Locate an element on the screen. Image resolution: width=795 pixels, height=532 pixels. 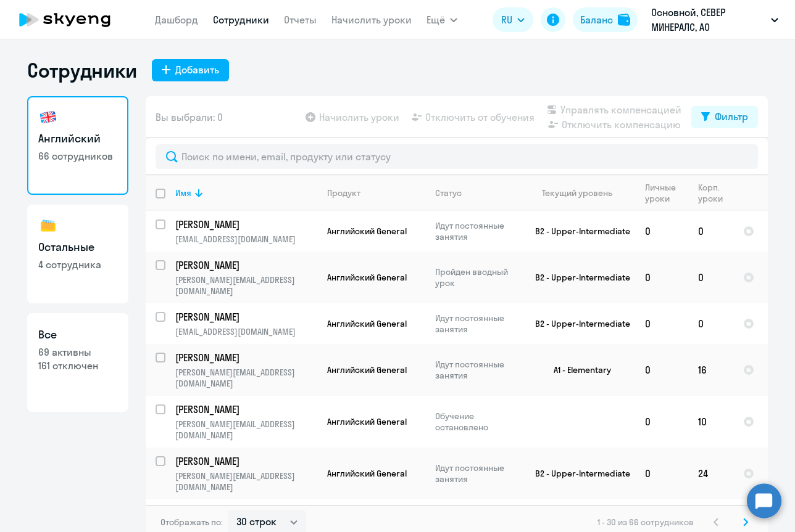
a: Все69 активны161 отключен is located at coordinates (78, 363).